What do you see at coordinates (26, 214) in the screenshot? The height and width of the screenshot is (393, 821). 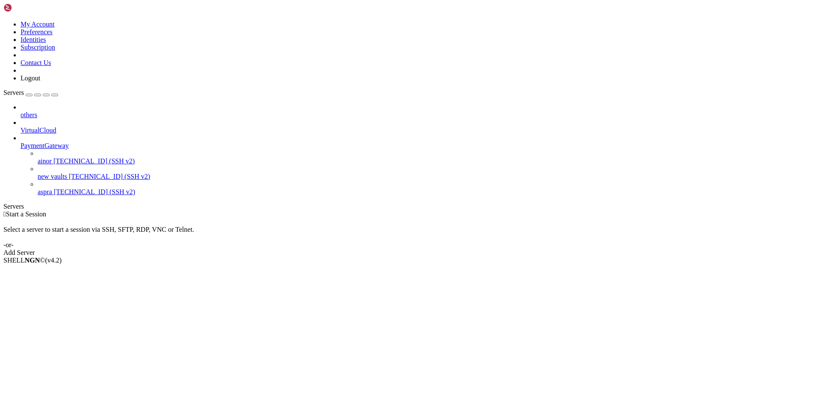 I see `span: Start a Session` at bounding box center [26, 214].